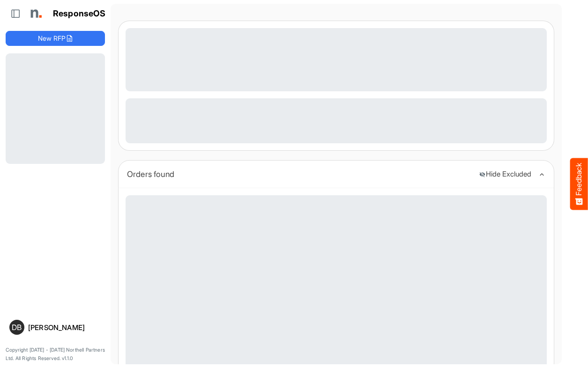  I want to click on button: Feedback, so click(580, 184).